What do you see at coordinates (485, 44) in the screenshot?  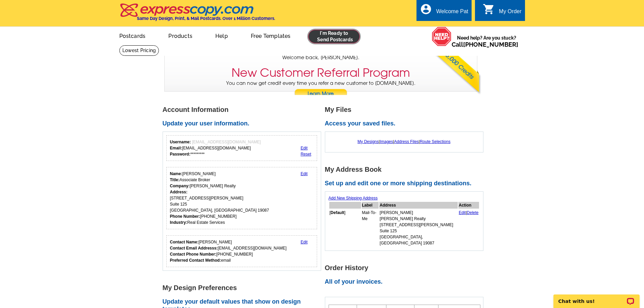 I see `span: Call` at bounding box center [485, 44].